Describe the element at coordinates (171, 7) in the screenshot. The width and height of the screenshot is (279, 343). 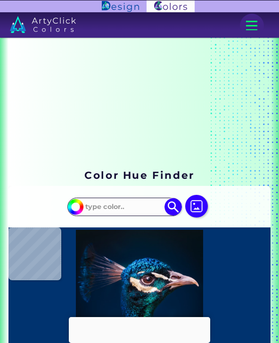
I see `img: ArtyClick Colors logo` at that location.